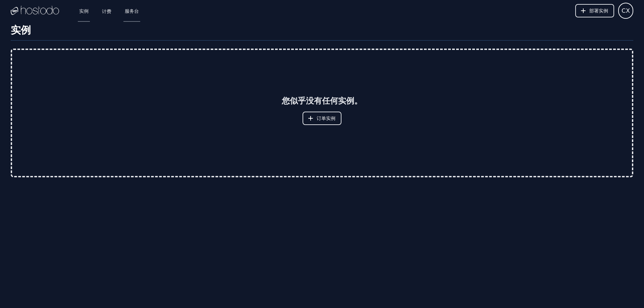 Image resolution: width=644 pixels, height=308 pixels. I want to click on button: 部署实例, so click(594, 11).